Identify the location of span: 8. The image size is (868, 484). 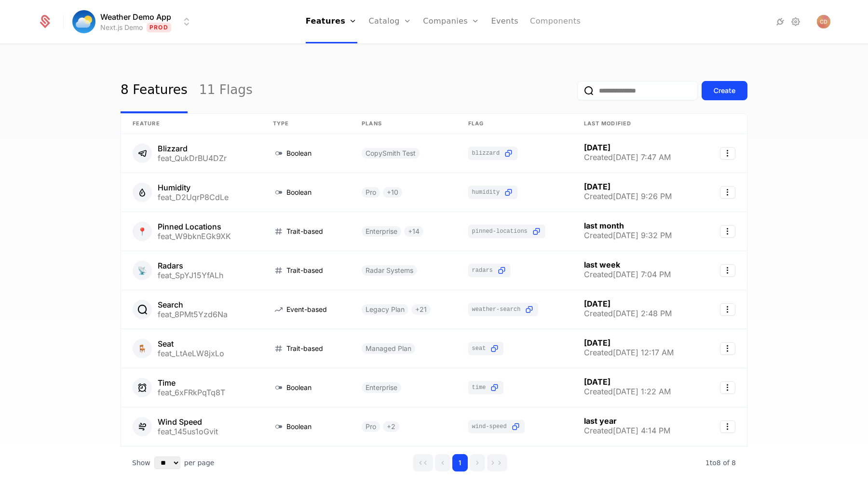
(720, 463).